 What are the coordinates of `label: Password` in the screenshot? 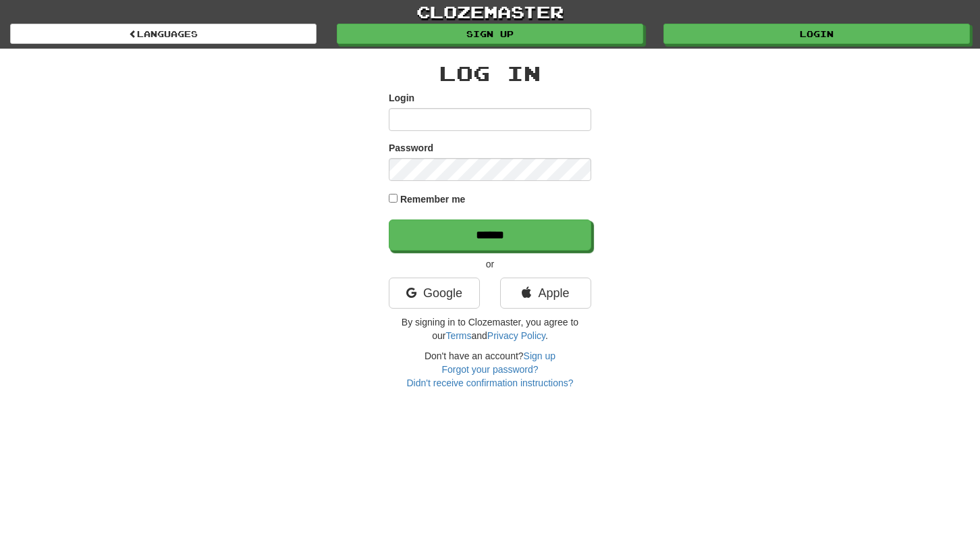 It's located at (411, 148).